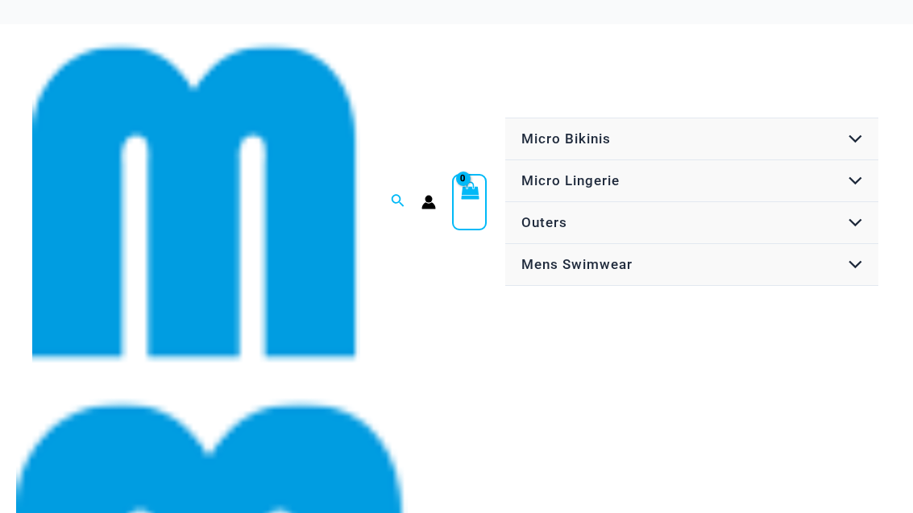 The height and width of the screenshot is (513, 913). I want to click on a: Micro LingerieMenu ToggleMenu Toggle, so click(691, 181).